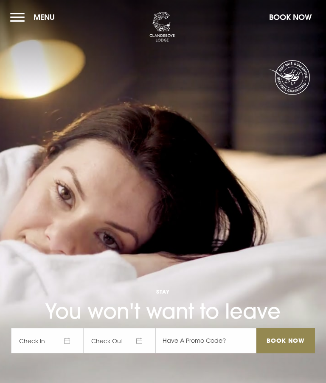 The image size is (326, 383). Describe the element at coordinates (34, 17) in the screenshot. I see `button: Menu` at that location.